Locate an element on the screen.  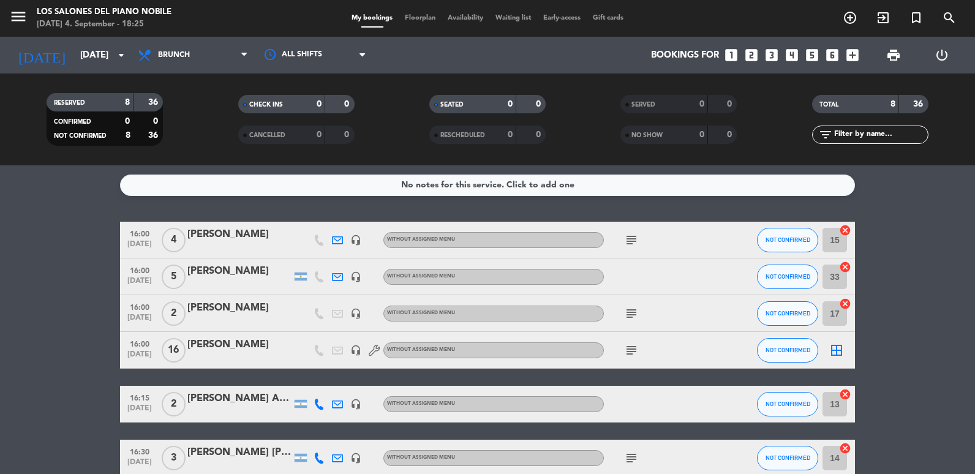
span: My bookings is located at coordinates (372, 18).